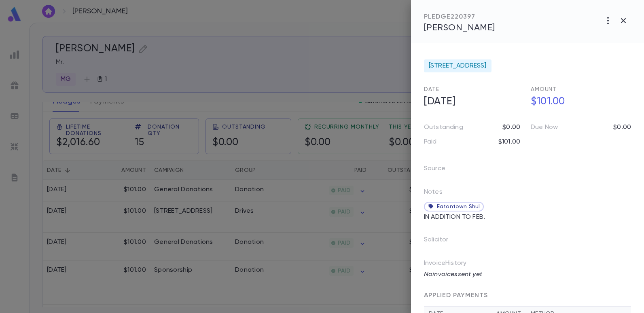  I want to click on p: Notes, so click(434, 193).